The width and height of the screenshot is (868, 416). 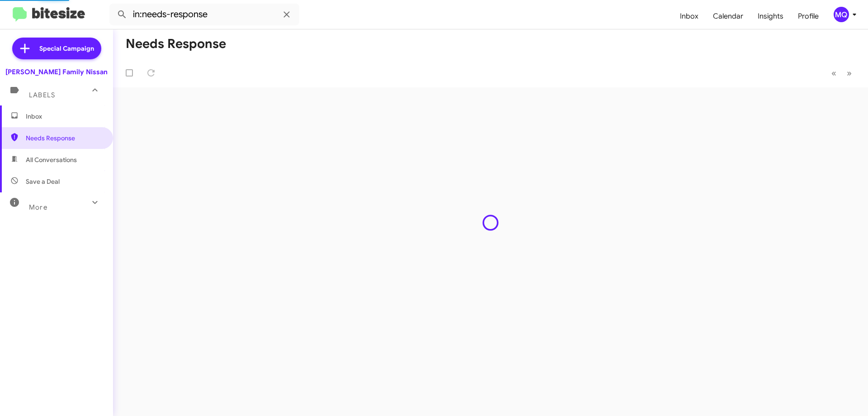 I want to click on span: More, so click(x=38, y=207).